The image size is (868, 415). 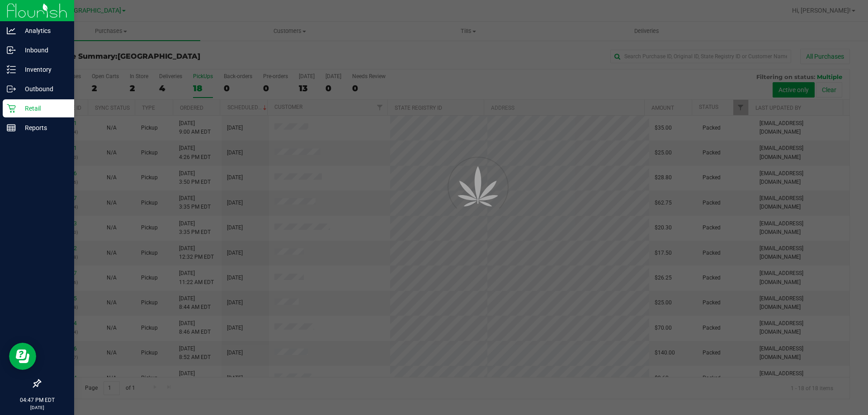 What do you see at coordinates (11, 69) in the screenshot?
I see `inline-svg: Inventory` at bounding box center [11, 69].